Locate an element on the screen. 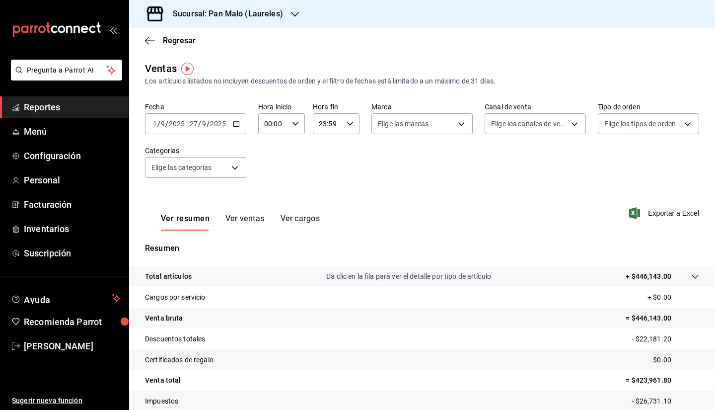 The width and height of the screenshot is (715, 410). span: Exportar a Excel is located at coordinates (665, 213).